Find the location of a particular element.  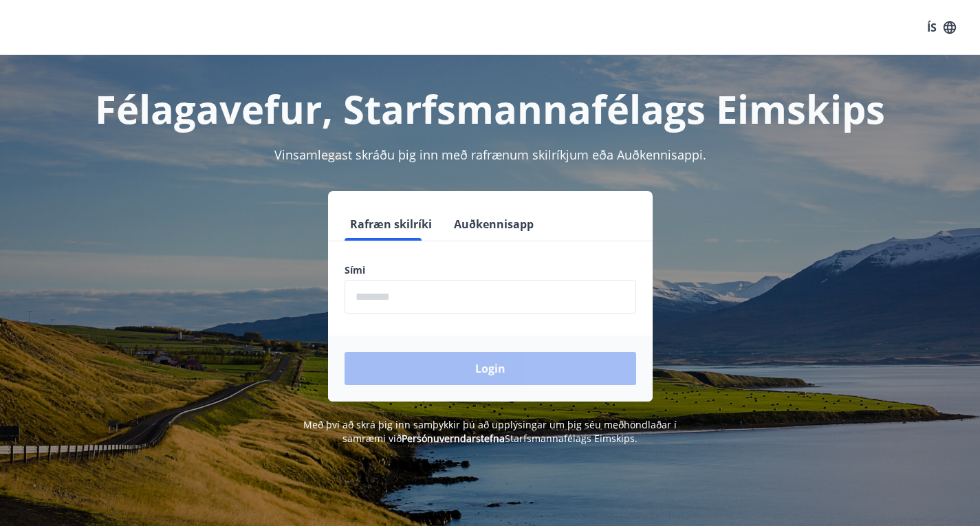

button: ÍS is located at coordinates (941, 27).